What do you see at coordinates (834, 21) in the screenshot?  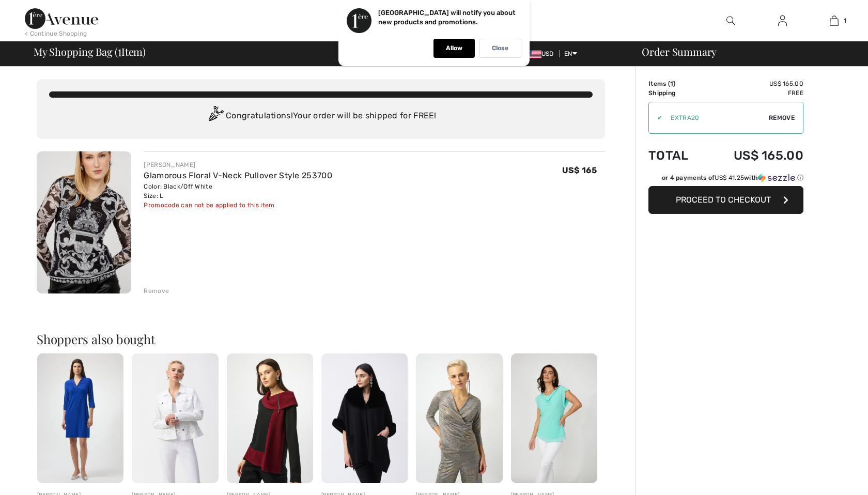 I see `img: My Bag` at bounding box center [834, 21].